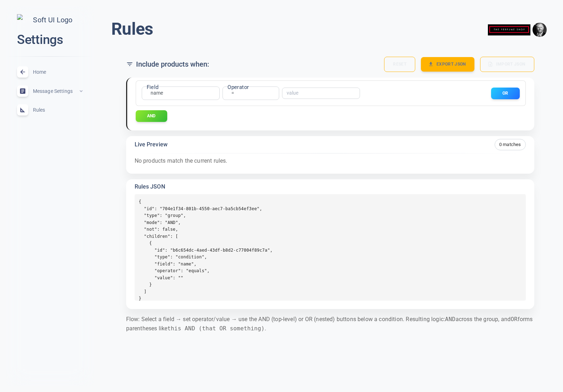 This screenshot has height=392, width=563. Describe the element at coordinates (50, 110) in the screenshot. I see `a: Rules` at that location.